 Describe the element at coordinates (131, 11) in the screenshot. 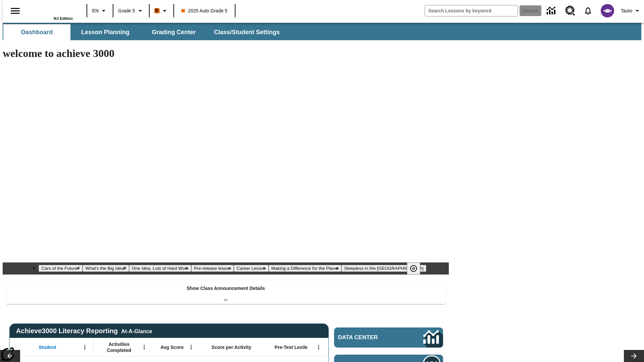

I see `button: Grade: Grade 5, Select a grade` at that location.